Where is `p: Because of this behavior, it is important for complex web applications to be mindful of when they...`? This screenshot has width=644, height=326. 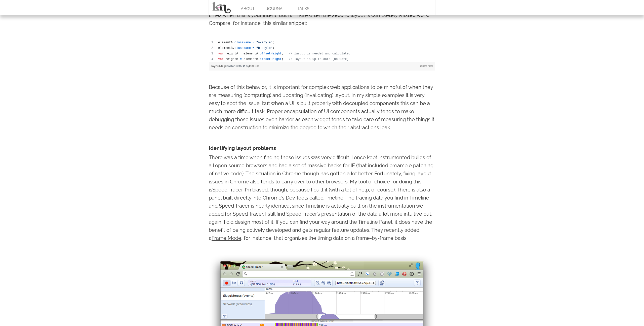 p: Because of this behavior, it is important for complex web applications to be mindful of when they... is located at coordinates (322, 107).